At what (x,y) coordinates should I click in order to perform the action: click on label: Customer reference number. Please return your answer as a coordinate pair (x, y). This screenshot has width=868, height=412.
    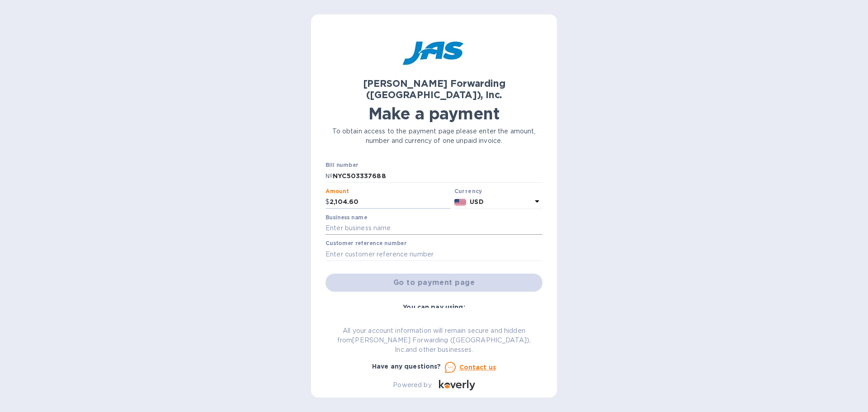
    Looking at the image, I should click on (366, 244).